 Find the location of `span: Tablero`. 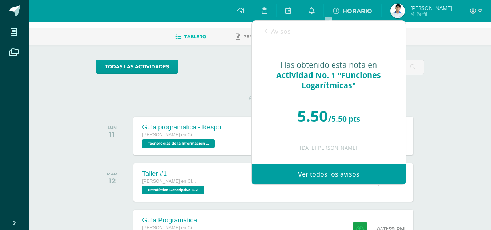

span: Tablero is located at coordinates (195, 36).